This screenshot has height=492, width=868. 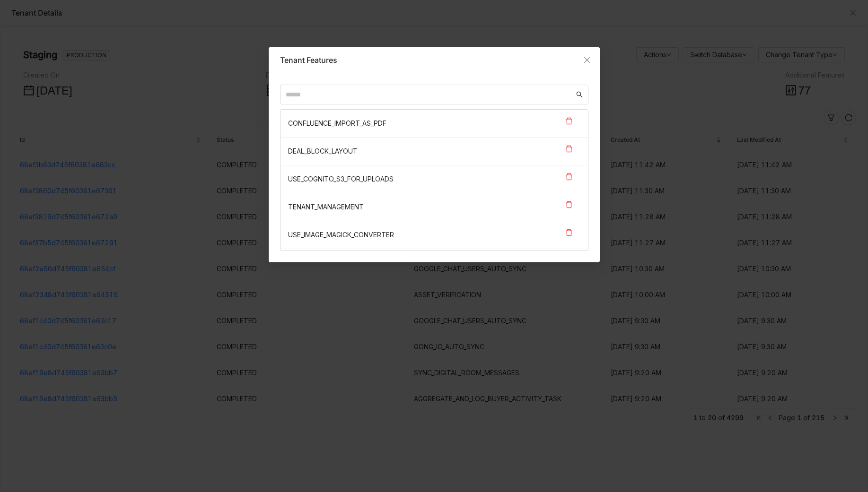 What do you see at coordinates (435, 263) in the screenshot?
I see `nz-list-item: CONTENT_PERFORMANCE` at bounding box center [435, 263].